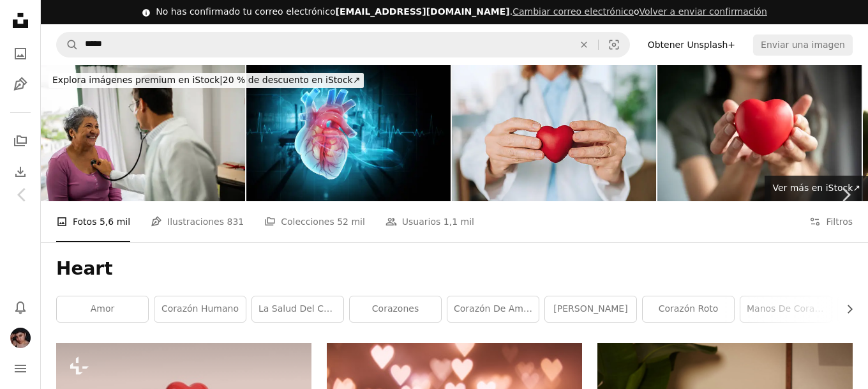  I want to click on img: Avatar del usuario Paula Del Popolo, so click(20, 338).